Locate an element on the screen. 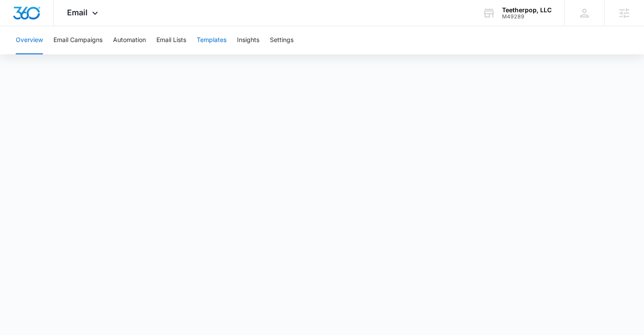  span: Email is located at coordinates (77, 12).